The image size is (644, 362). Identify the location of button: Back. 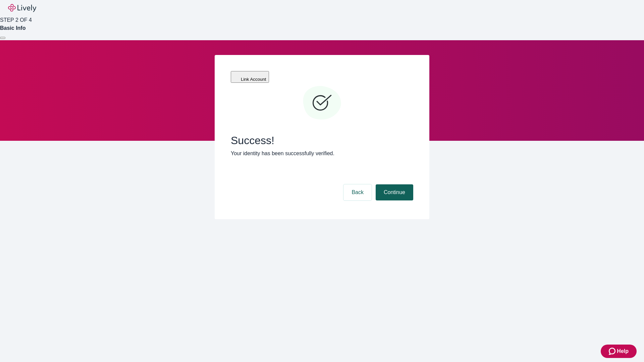
(357, 193).